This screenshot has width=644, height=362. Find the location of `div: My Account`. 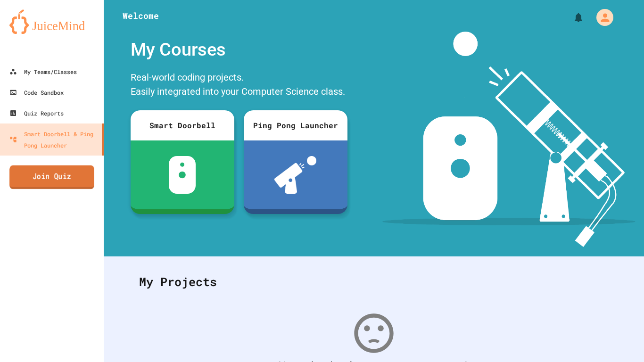

div: My Account is located at coordinates (601, 18).